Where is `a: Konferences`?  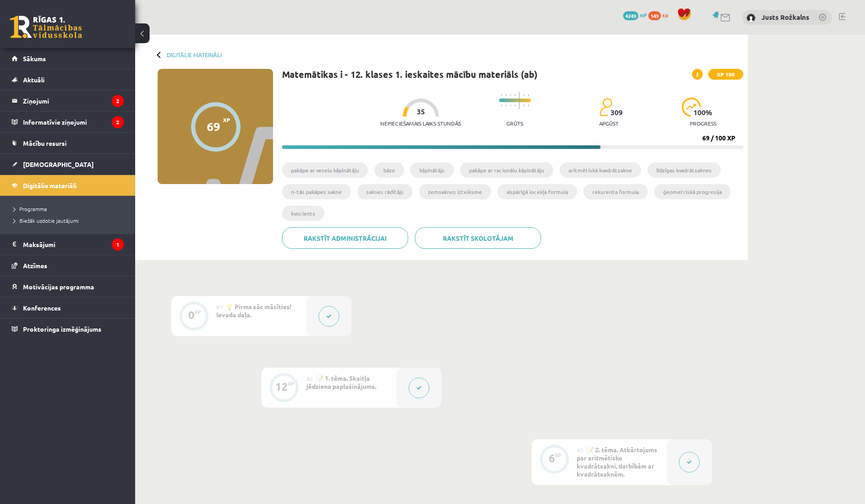 a: Konferences is located at coordinates (68, 308).